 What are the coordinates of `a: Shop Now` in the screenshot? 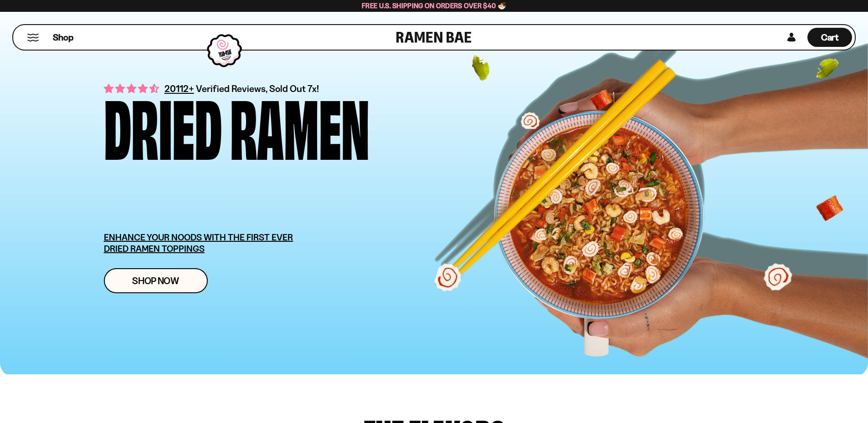 It's located at (155, 280).